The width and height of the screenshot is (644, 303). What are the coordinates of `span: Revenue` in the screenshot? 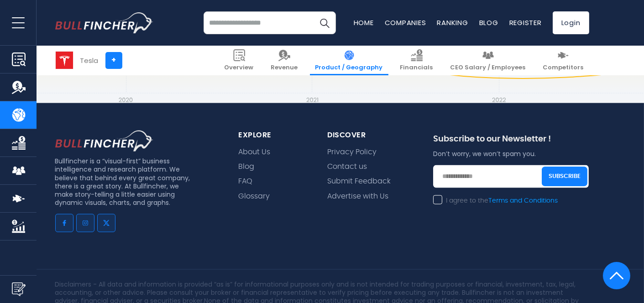 It's located at (284, 67).